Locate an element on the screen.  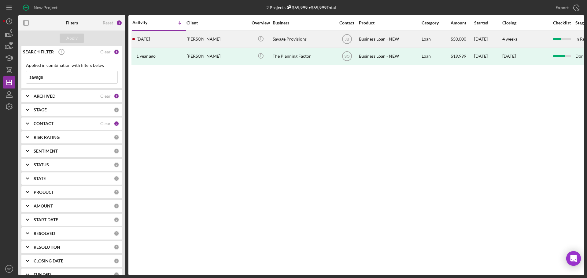
b: RESOLVED is located at coordinates (44, 234).